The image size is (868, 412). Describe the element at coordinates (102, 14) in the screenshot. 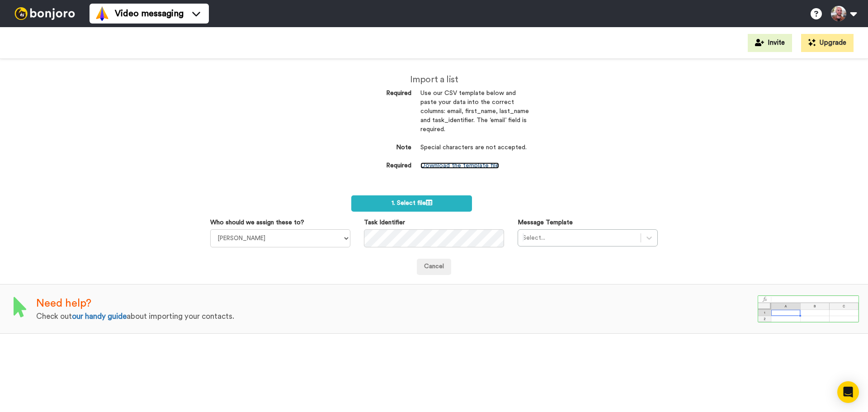

I see `img: vm-color.svg` at that location.